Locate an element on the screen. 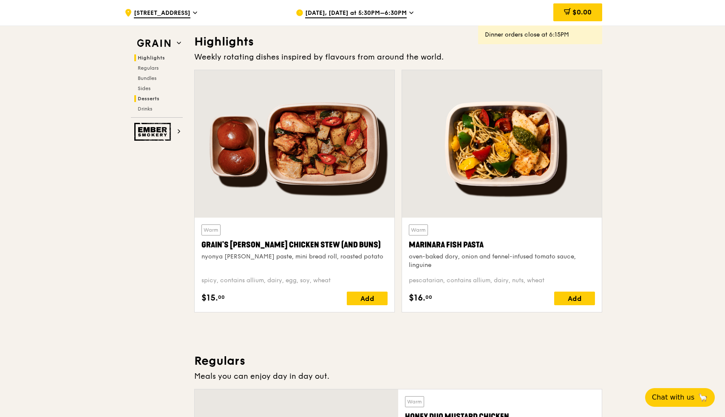 The width and height of the screenshot is (725, 417). h3: Highlights is located at coordinates (398, 42).